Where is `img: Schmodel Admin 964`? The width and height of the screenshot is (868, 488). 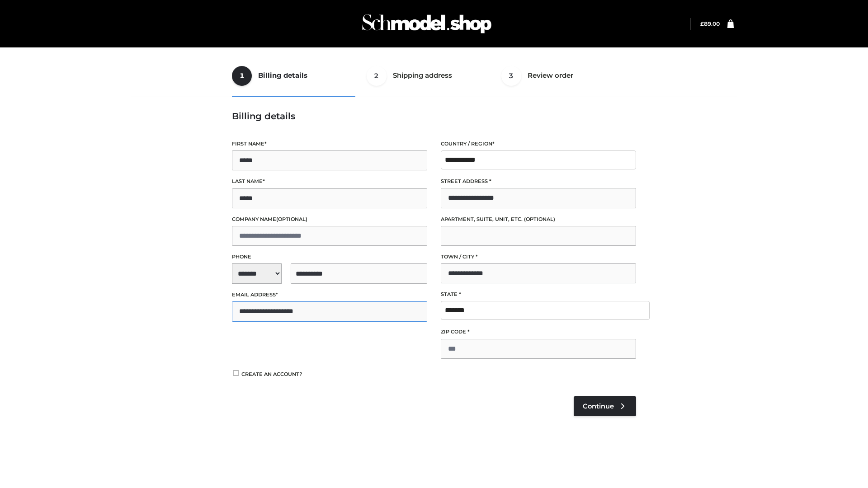 img: Schmodel Admin 964 is located at coordinates (427, 23).